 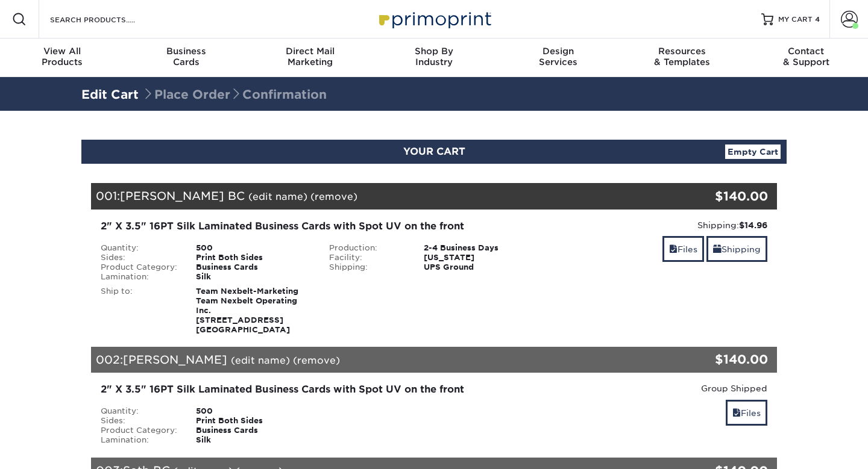 I want to click on a: Contact& Support, so click(x=805, y=57).